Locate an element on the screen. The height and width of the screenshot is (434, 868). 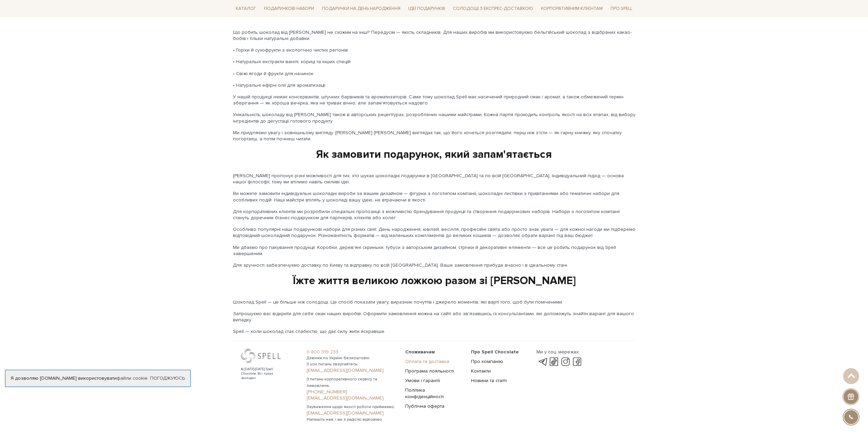
p: Ми дбаємо про пакування продукції. Коробки, дерев'яні скриньки, тубуси з авторським дизайном, стр... is located at coordinates (434, 250).